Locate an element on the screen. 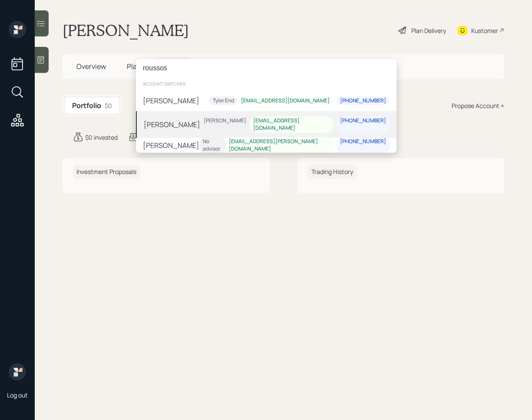 This screenshot has width=532, height=420. div: Tyler End is located at coordinates (223, 100).